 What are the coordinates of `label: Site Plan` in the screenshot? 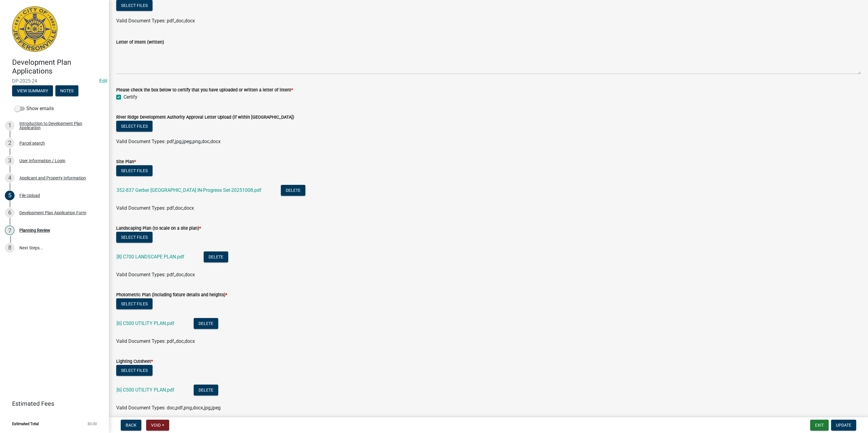 It's located at (126, 162).